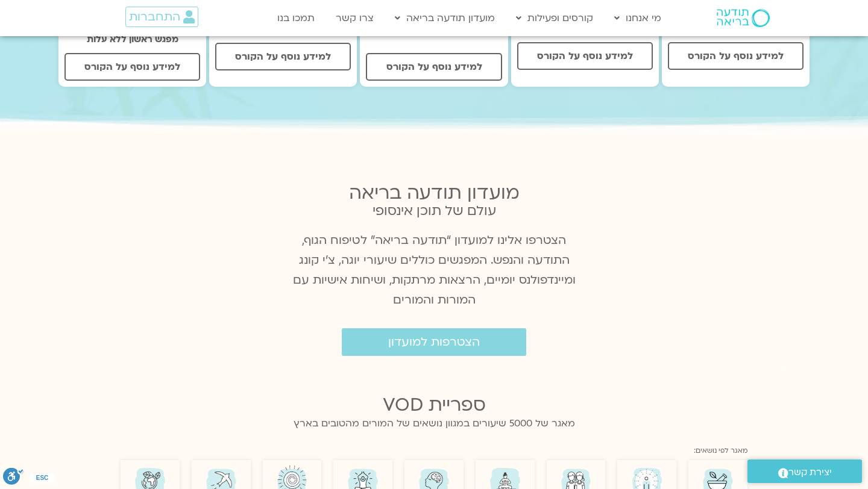 The image size is (868, 489). I want to click on a: יצירת קשר, so click(805, 471).